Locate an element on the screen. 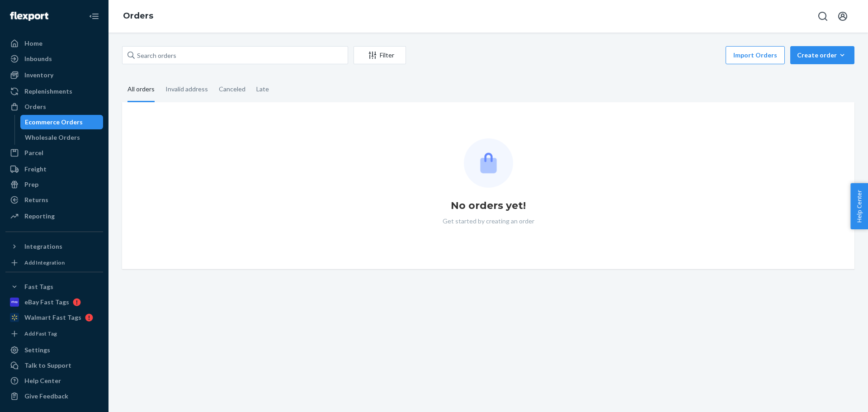 This screenshot has width=868, height=412. a: Home is located at coordinates (54, 43).